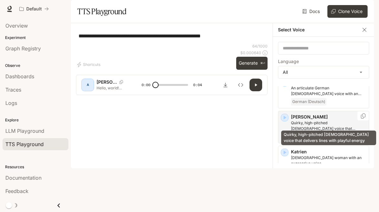 The width and height of the screenshot is (379, 212). What do you see at coordinates (328, 152) in the screenshot?
I see `p: Katrien` at bounding box center [328, 152].